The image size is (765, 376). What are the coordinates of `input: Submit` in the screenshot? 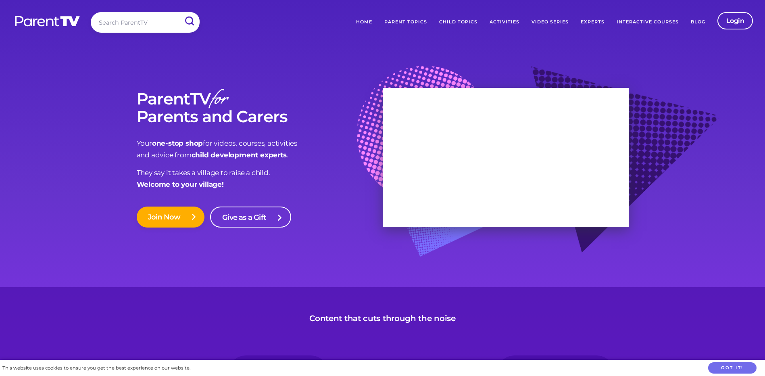 It's located at (189, 21).